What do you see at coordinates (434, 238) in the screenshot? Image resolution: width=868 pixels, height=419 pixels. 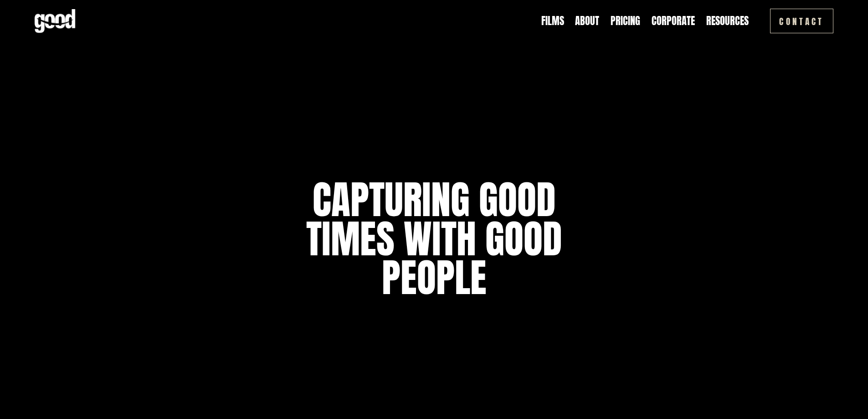 I see `h1: capturing good times with good people` at bounding box center [434, 238].